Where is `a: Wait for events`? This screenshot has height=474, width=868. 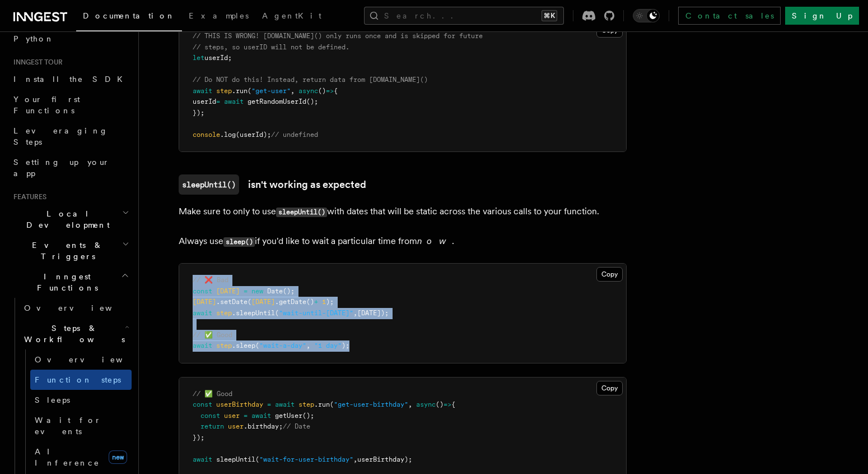 a: Wait for events is located at coordinates (81, 426).